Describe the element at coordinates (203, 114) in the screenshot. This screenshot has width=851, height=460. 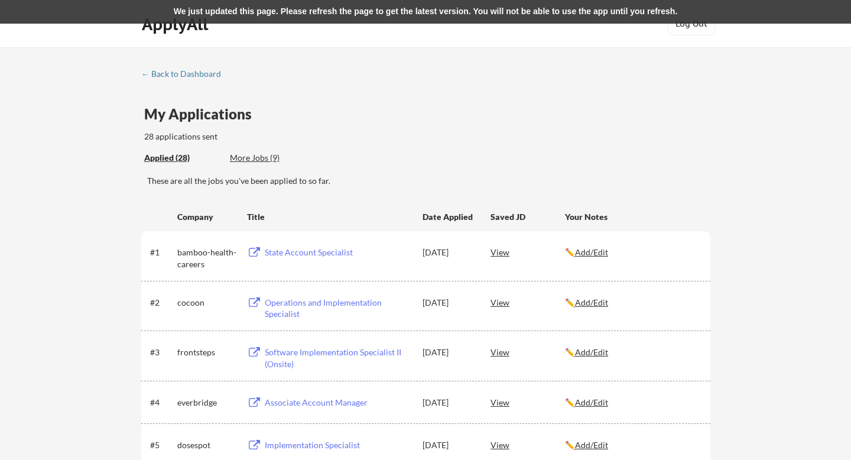
I see `div: My Applications` at that location.